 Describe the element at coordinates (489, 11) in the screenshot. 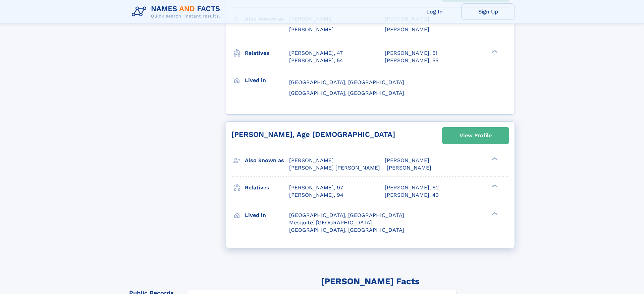

I see `a: Sign Up` at that location.